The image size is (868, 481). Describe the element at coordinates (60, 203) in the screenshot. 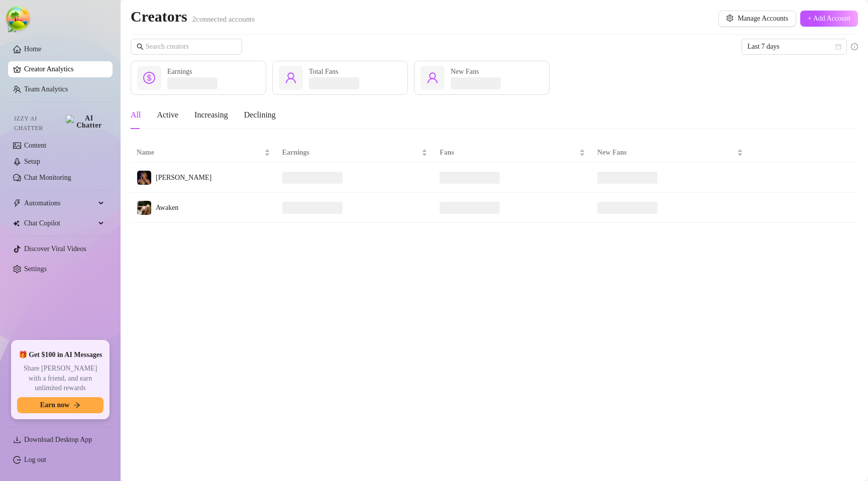

I see `span: Automations` at that location.